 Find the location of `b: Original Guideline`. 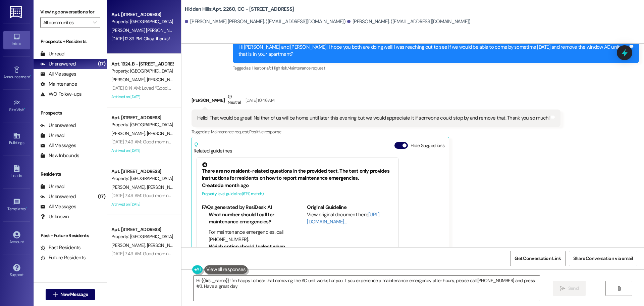

b: Original Guideline is located at coordinates (327, 207).